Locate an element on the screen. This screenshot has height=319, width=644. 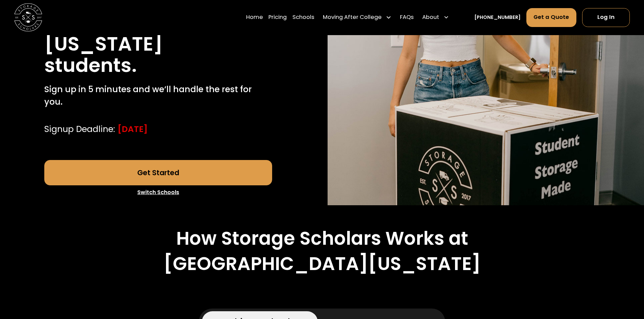
a: Pricing is located at coordinates (278, 18).